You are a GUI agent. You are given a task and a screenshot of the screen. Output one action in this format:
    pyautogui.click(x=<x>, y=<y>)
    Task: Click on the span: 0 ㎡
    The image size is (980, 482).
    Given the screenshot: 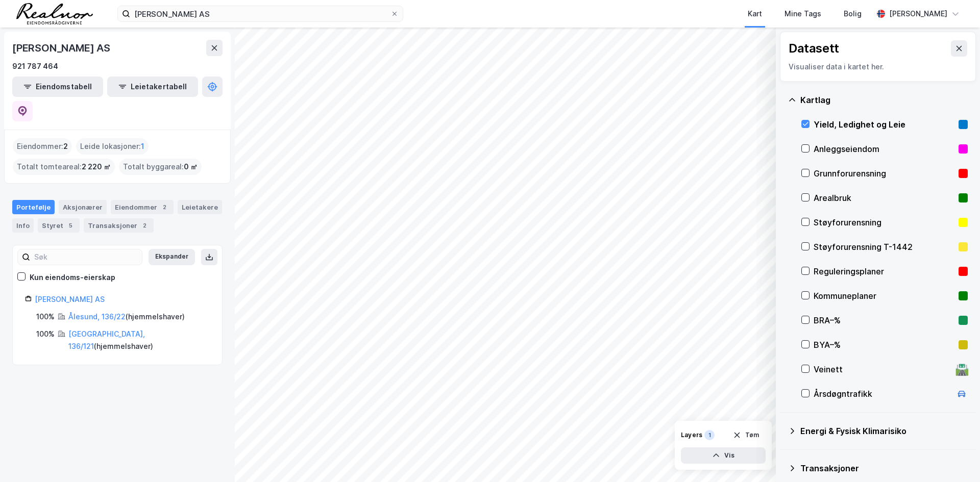 What is the action you would take?
    pyautogui.click(x=190, y=166)
    